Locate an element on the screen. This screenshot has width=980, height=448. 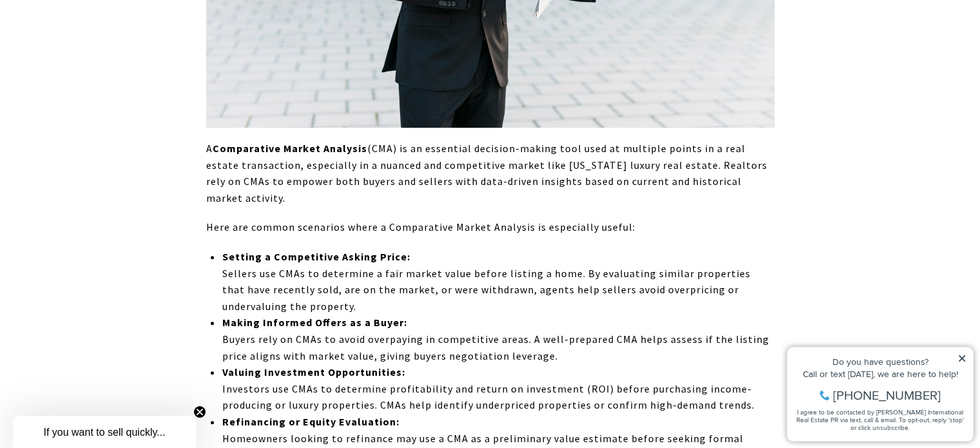
span: If you want to sell quickly... is located at coordinates (104, 432).